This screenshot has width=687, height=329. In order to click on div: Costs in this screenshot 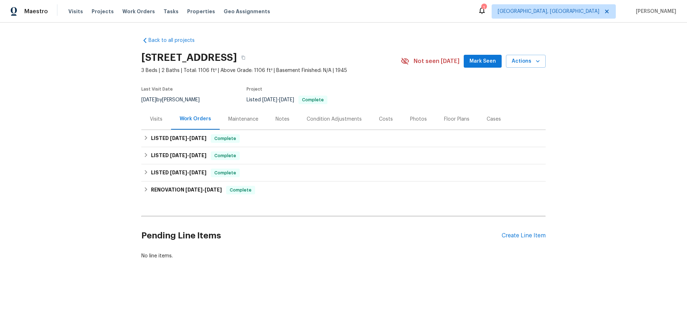, I will do `click(386, 119)`.